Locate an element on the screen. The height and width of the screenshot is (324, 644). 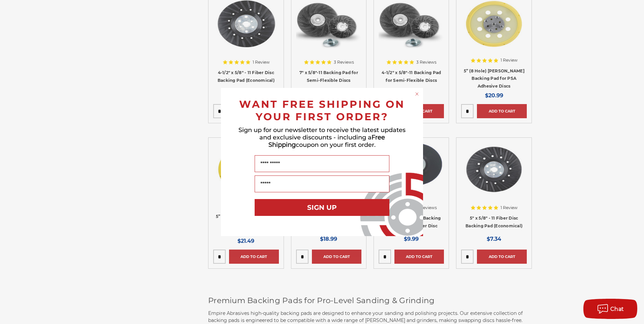
span: Free Shipping is located at coordinates (327, 141).